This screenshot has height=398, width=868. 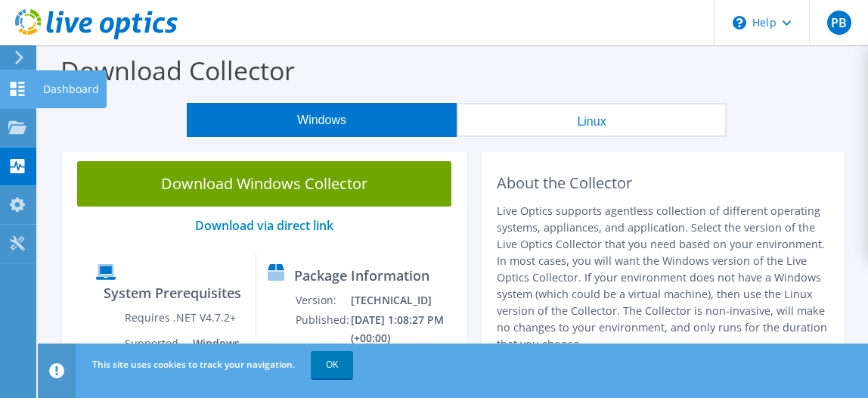 I want to click on label: System Prerequisites, so click(x=173, y=292).